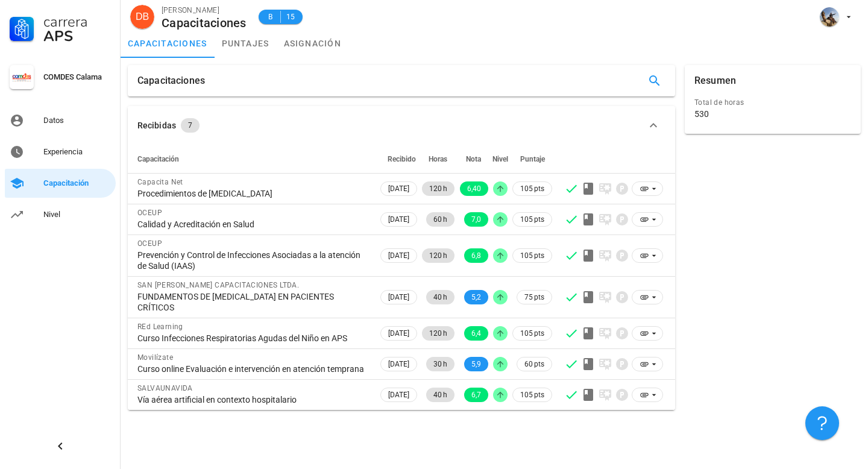  Describe the element at coordinates (476, 364) in the screenshot. I see `span: 5,9` at that location.